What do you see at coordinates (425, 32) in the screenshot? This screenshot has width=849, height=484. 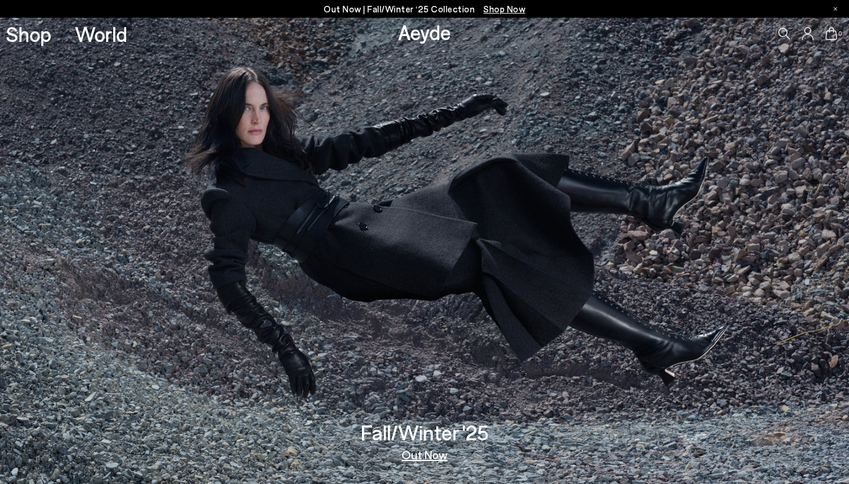 I see `a: Aeyde` at bounding box center [425, 32].